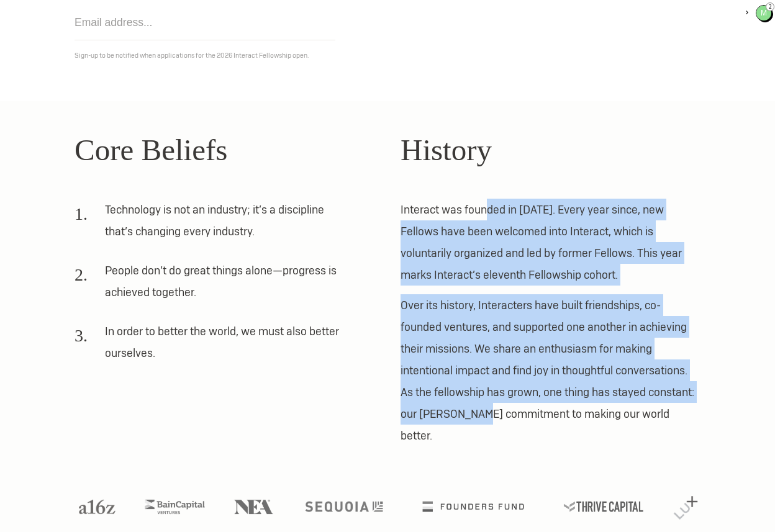 The height and width of the screenshot is (532, 775). What do you see at coordinates (551, 150) in the screenshot?
I see `h2: History` at bounding box center [551, 150].